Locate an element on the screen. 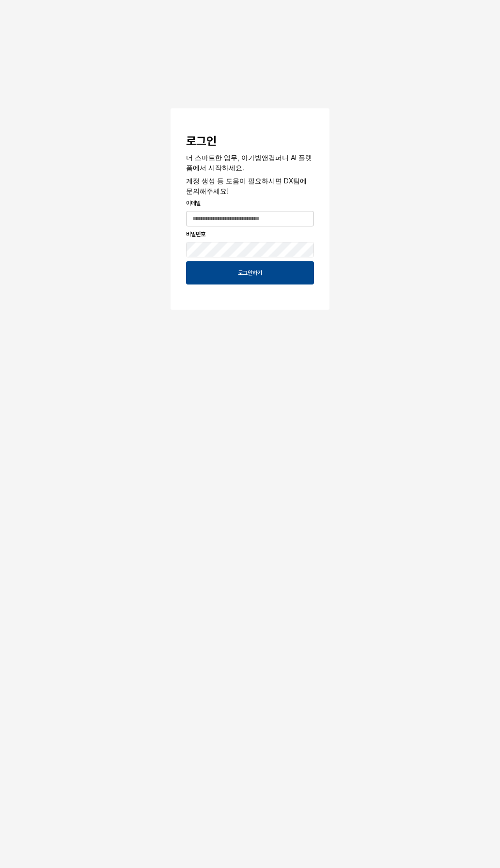  p: 로그인하기 is located at coordinates (250, 273).